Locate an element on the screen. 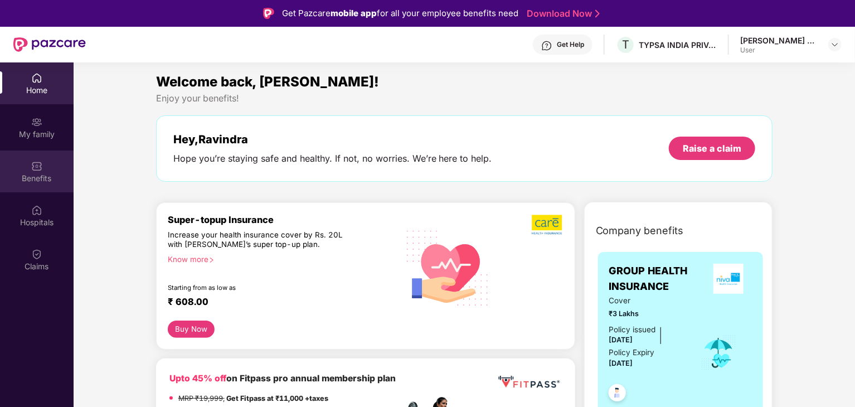 The width and height of the screenshot is (855, 407). span: Company benefits is located at coordinates (640, 231).